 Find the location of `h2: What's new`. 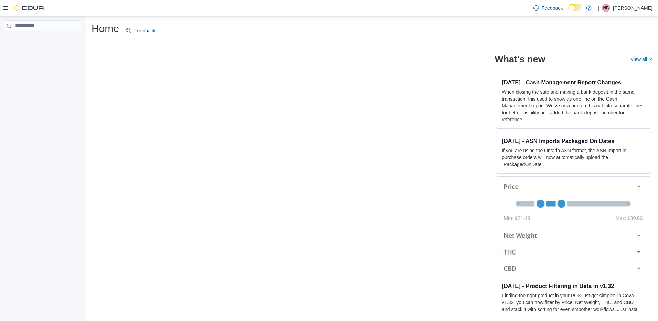

h2: What's new is located at coordinates (520, 59).